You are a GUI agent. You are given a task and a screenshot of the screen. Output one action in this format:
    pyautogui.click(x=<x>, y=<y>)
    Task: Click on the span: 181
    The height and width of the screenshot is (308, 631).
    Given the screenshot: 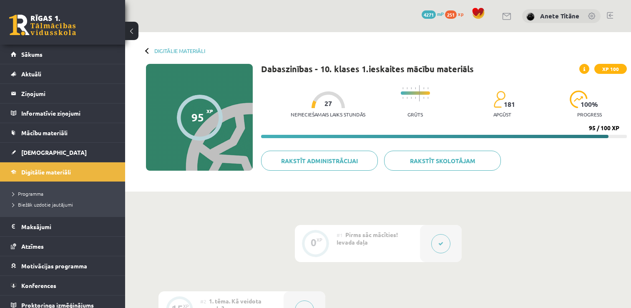 What is the action you would take?
    pyautogui.click(x=509, y=104)
    